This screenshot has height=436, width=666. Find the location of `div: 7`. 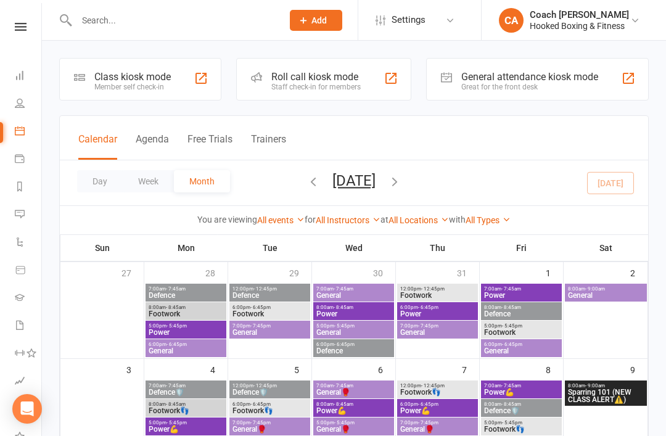

div: 7 is located at coordinates (471, 369).